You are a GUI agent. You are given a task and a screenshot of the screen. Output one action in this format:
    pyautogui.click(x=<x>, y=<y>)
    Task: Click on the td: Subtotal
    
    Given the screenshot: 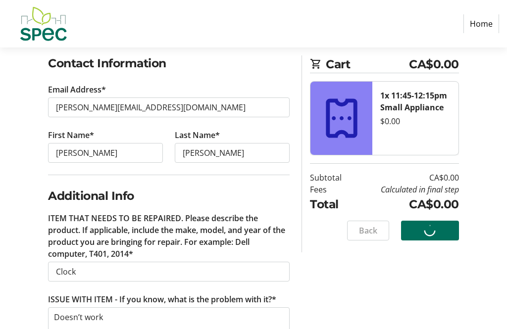 What is the action you would take?
    pyautogui.click(x=331, y=178)
    